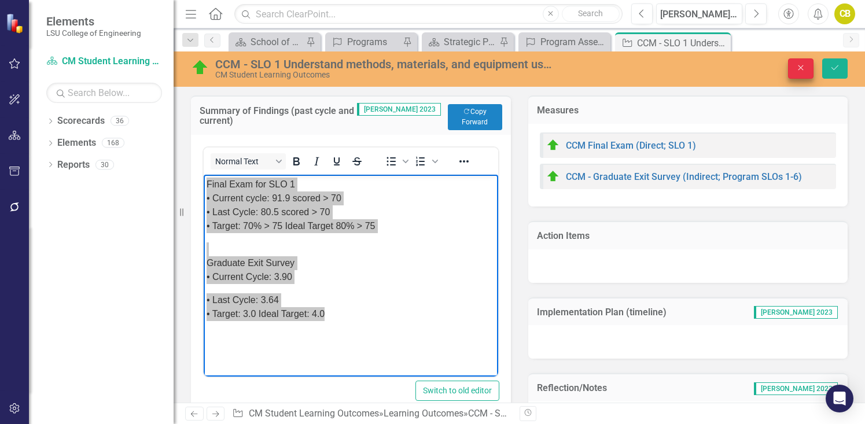  What do you see at coordinates (688, 236) in the screenshot?
I see `h3: Action Items` at bounding box center [688, 236].